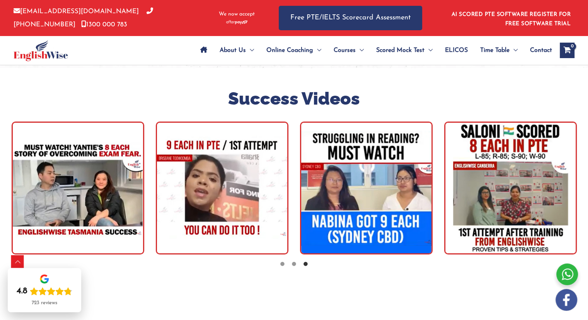  What do you see at coordinates (538, 50) in the screenshot?
I see `a: Contact` at bounding box center [538, 50].